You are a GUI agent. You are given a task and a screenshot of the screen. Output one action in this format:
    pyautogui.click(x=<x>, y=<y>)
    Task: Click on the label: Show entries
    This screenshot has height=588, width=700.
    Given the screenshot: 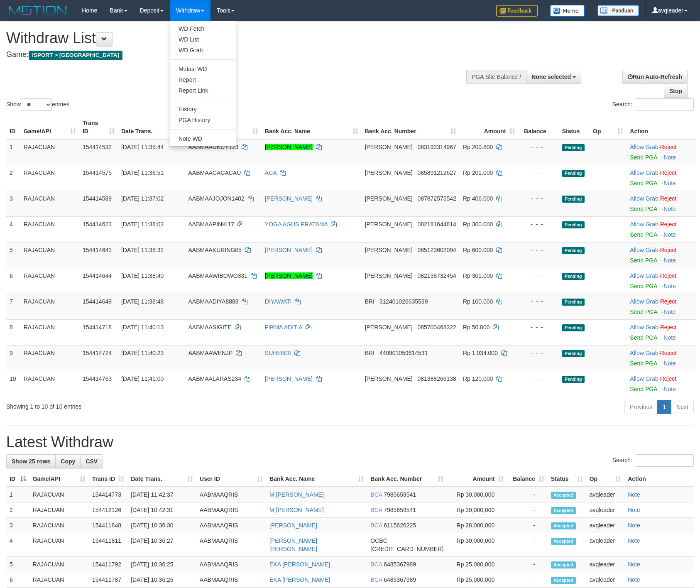 What is the action you would take?
    pyautogui.click(x=38, y=104)
    